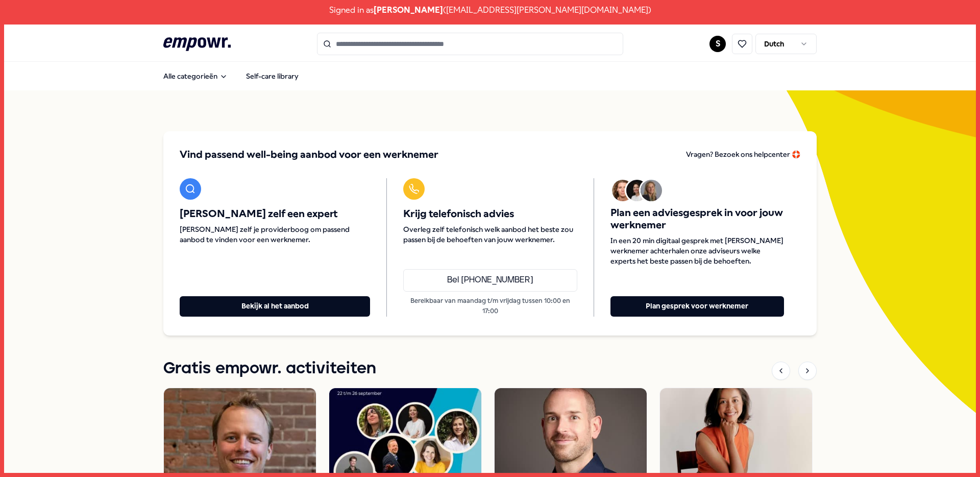 The width and height of the screenshot is (980, 477). Describe the element at coordinates (470, 44) in the screenshot. I see `input: Search for products, categories or subcategories` at that location.